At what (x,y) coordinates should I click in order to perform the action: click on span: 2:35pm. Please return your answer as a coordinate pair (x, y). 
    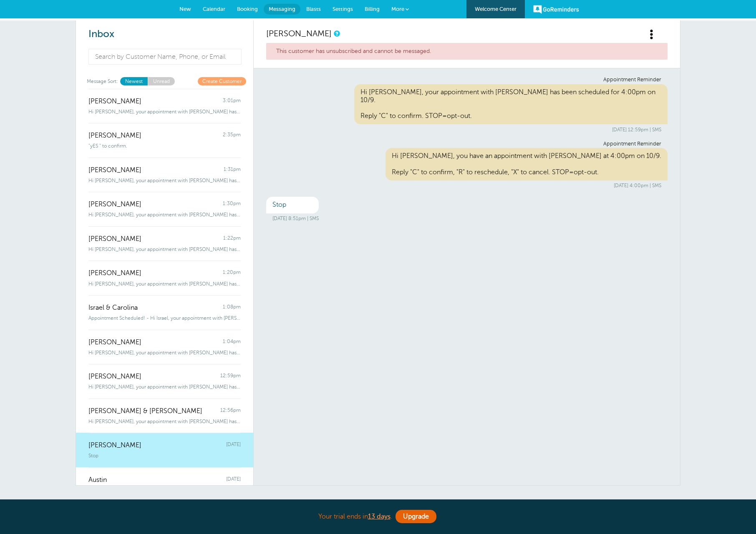
    Looking at the image, I should click on (231, 135).